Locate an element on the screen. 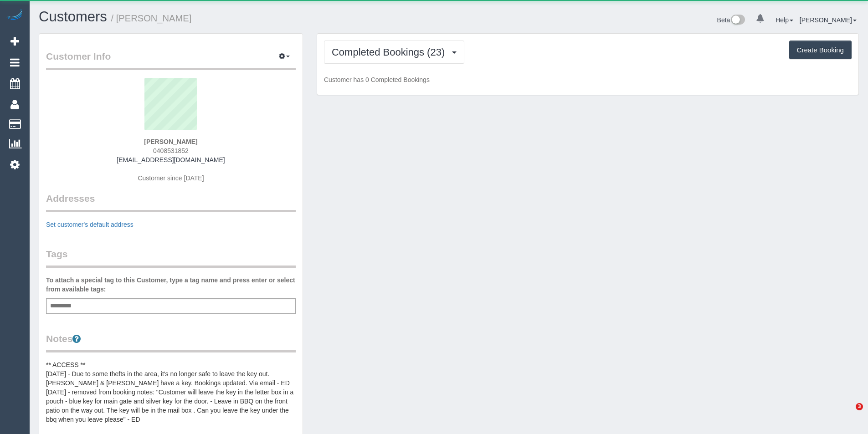  a: Help is located at coordinates (784, 20).